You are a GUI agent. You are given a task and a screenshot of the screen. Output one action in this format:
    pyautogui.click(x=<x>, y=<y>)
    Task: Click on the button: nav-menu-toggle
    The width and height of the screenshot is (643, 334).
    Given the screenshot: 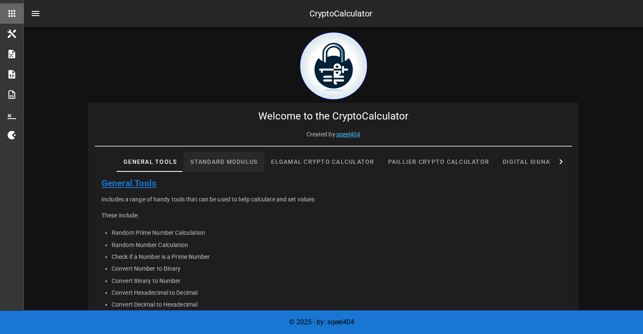 What is the action you would take?
    pyautogui.click(x=35, y=14)
    